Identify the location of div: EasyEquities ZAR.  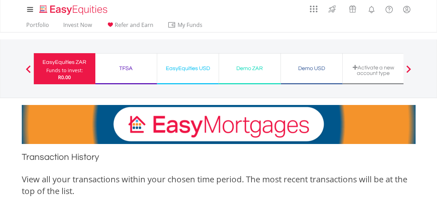
(65, 62).